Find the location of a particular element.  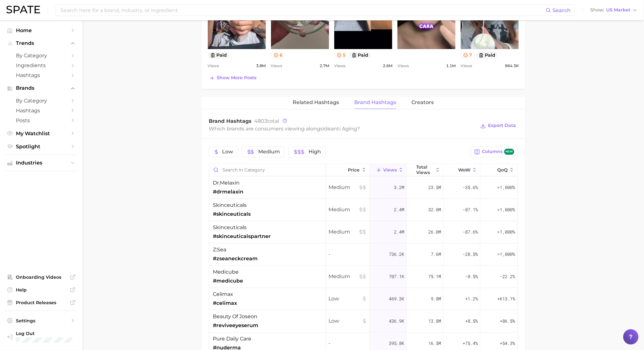

span: anti aging is located at coordinates (344, 129).